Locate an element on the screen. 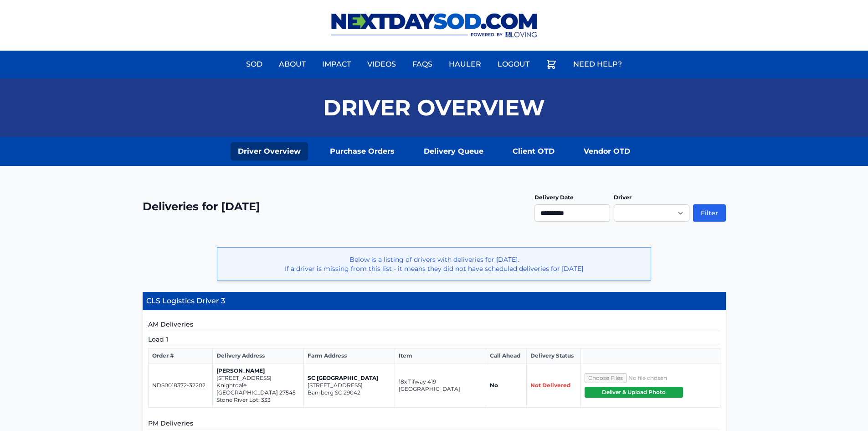  th: Item is located at coordinates (441, 355).